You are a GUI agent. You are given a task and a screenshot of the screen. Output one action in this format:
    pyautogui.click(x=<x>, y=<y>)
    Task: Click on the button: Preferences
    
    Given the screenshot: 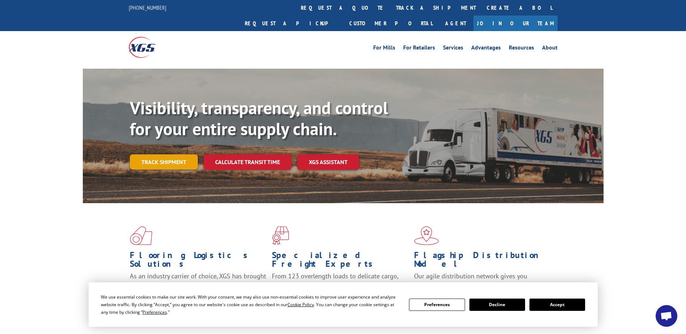 What is the action you would take?
    pyautogui.click(x=437, y=305)
    